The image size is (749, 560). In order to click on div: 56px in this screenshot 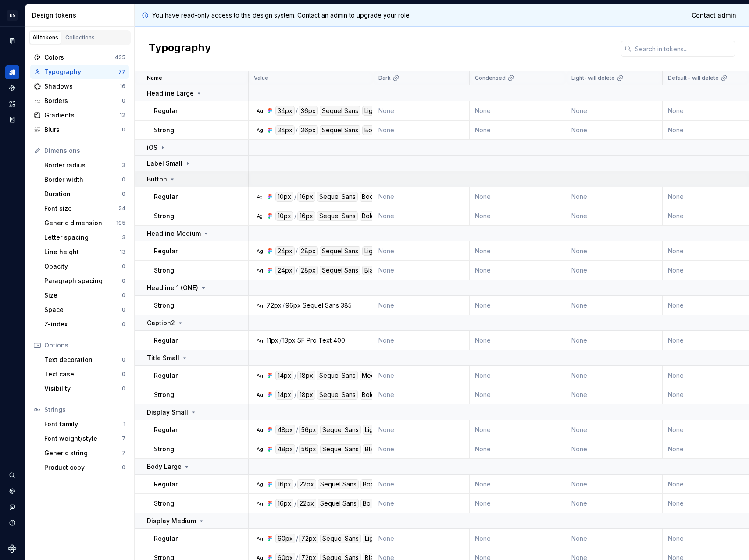, I will do `click(309, 429)`.